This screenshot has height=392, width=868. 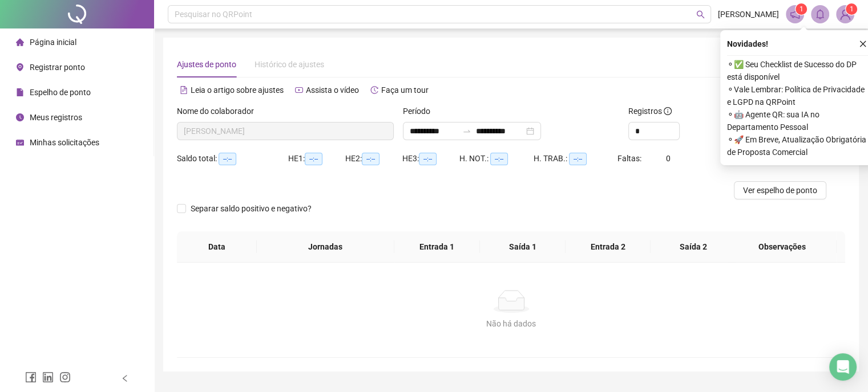 I want to click on span: notification, so click(x=795, y=15).